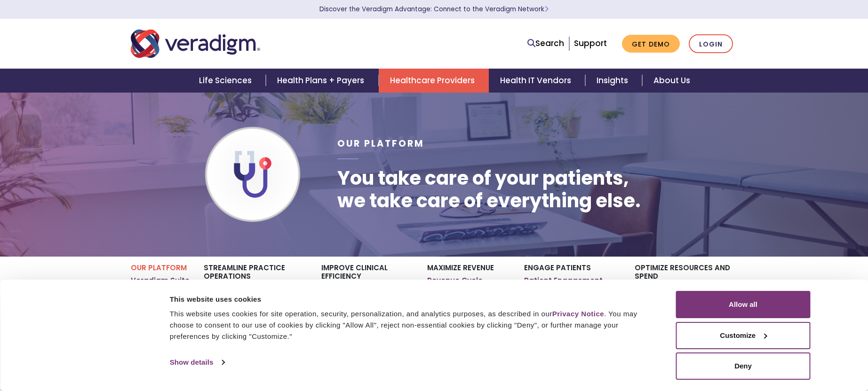  I want to click on h1: You take care of your patients, we take care of everything else., so click(489, 190).